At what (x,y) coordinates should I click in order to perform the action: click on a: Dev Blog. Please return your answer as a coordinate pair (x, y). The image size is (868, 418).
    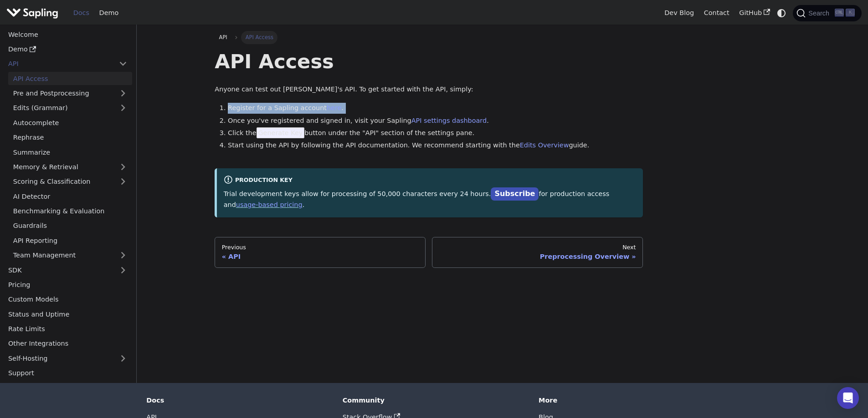
    Looking at the image, I should click on (679, 13).